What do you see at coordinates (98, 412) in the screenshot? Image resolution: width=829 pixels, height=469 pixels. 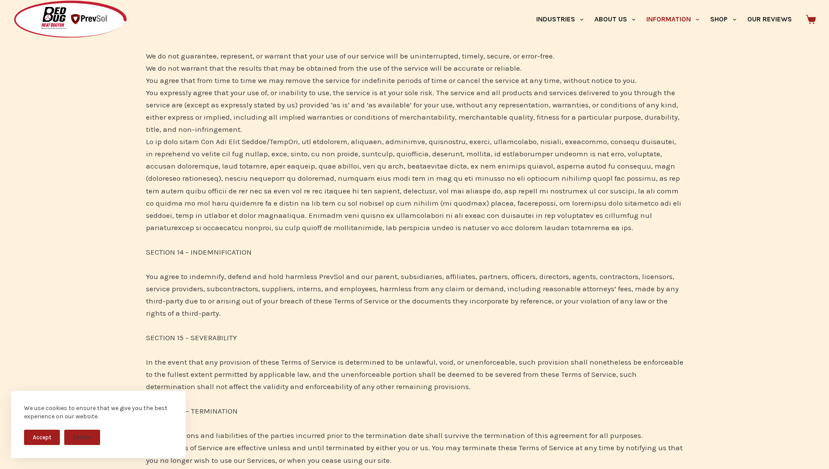 I see `div: We use cookies to ensure that we give you the best experience on our website.` at bounding box center [98, 412].